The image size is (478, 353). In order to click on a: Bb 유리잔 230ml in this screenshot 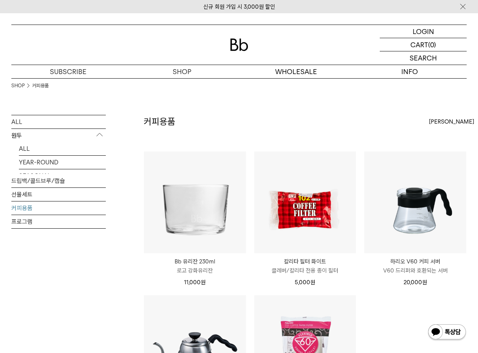, I will do `click(195, 203)`.